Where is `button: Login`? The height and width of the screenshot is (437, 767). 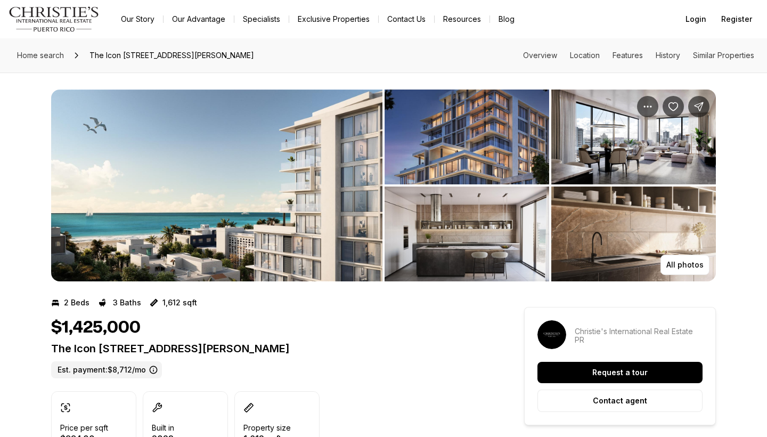 button: Login is located at coordinates (695, 19).